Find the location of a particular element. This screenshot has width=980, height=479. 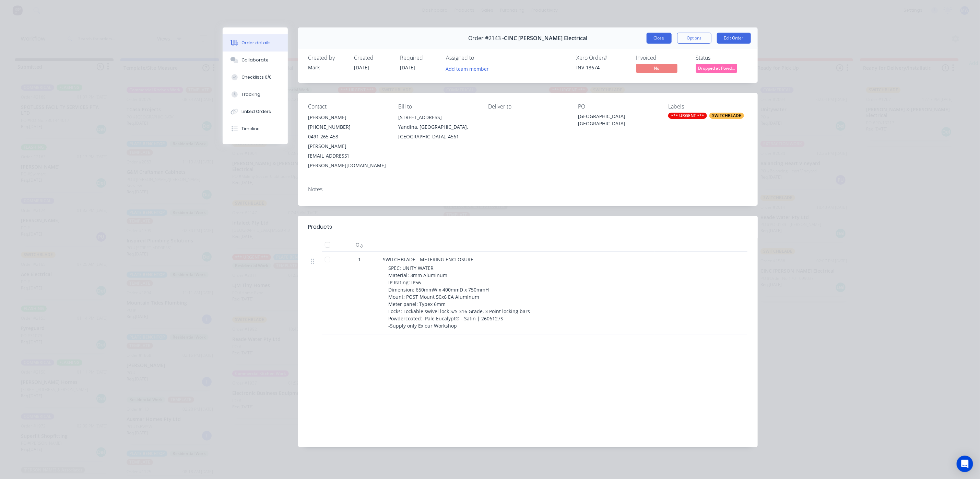

button: Linked Orders is located at coordinates (255, 111).